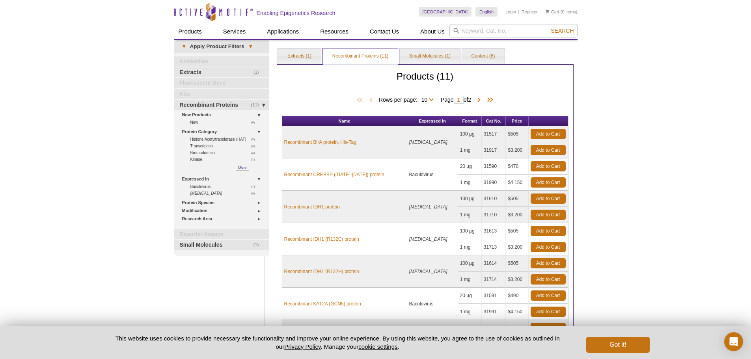  Describe the element at coordinates (433, 32) in the screenshot. I see `a: About Us` at that location.